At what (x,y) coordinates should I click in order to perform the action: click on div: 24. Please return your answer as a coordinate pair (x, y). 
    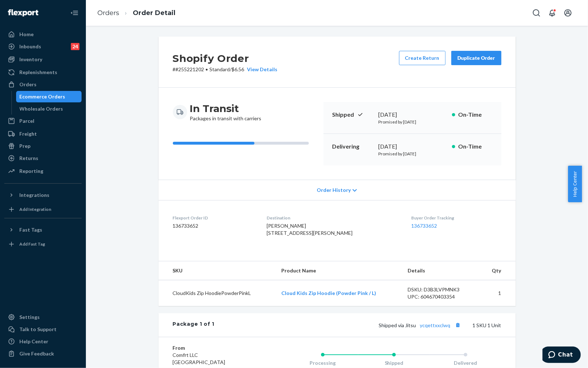
    Looking at the image, I should click on (75, 47).